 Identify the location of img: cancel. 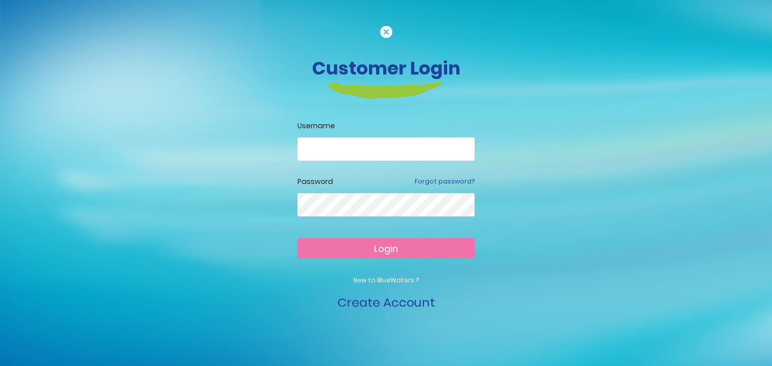
(386, 32).